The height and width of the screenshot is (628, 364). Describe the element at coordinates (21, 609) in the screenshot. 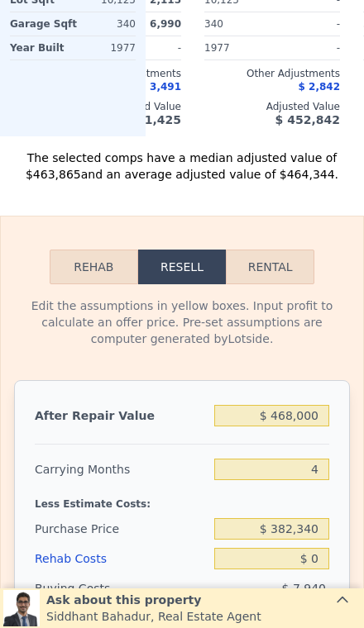

I see `img: Siddhant Bahadur` at that location.